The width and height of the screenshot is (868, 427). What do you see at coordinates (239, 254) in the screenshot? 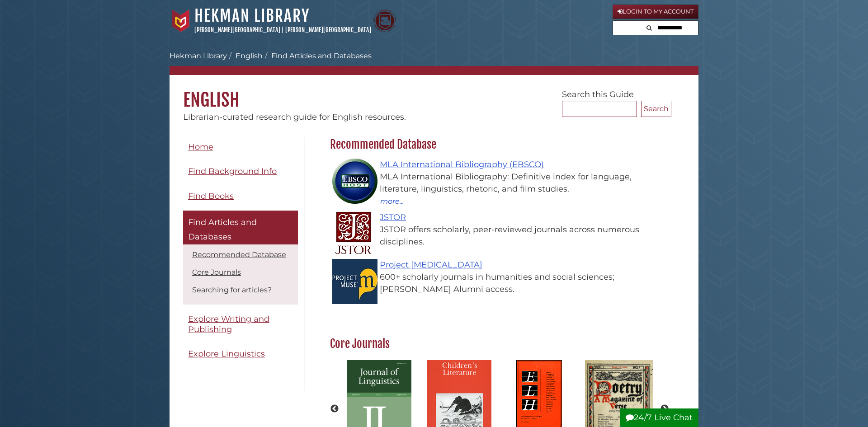
I see `a: Recommended Database` at bounding box center [239, 254].